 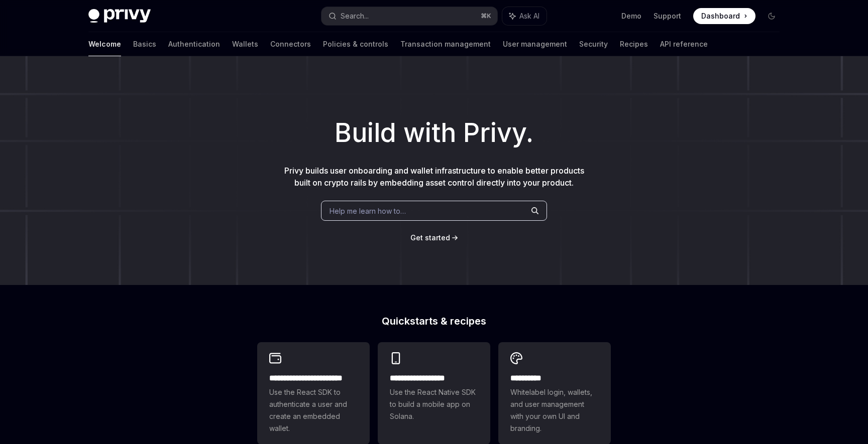 I want to click on div: Search..., so click(x=355, y=16).